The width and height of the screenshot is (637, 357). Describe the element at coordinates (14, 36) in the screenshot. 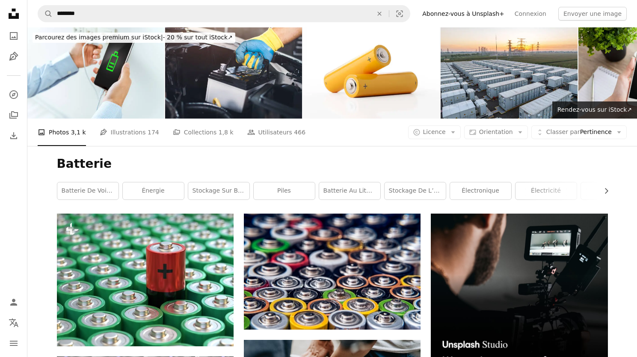

I see `a: Photos` at that location.